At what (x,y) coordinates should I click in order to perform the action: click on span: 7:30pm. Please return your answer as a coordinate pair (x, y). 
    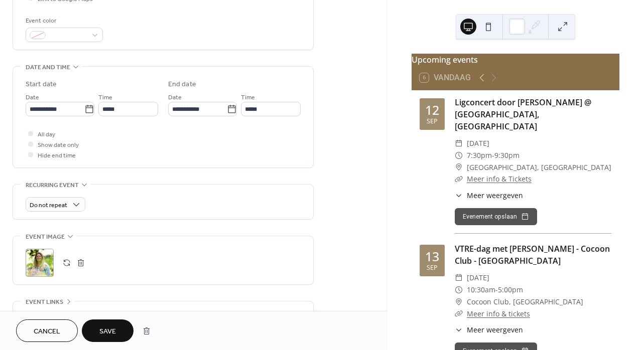
    Looking at the image, I should click on (479, 155).